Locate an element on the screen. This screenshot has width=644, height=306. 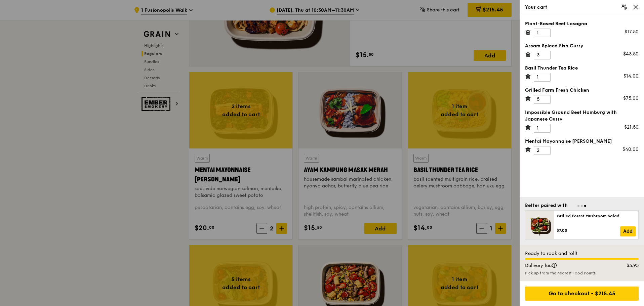
div: Assam Spiced Fish Curry is located at coordinates (582, 46).